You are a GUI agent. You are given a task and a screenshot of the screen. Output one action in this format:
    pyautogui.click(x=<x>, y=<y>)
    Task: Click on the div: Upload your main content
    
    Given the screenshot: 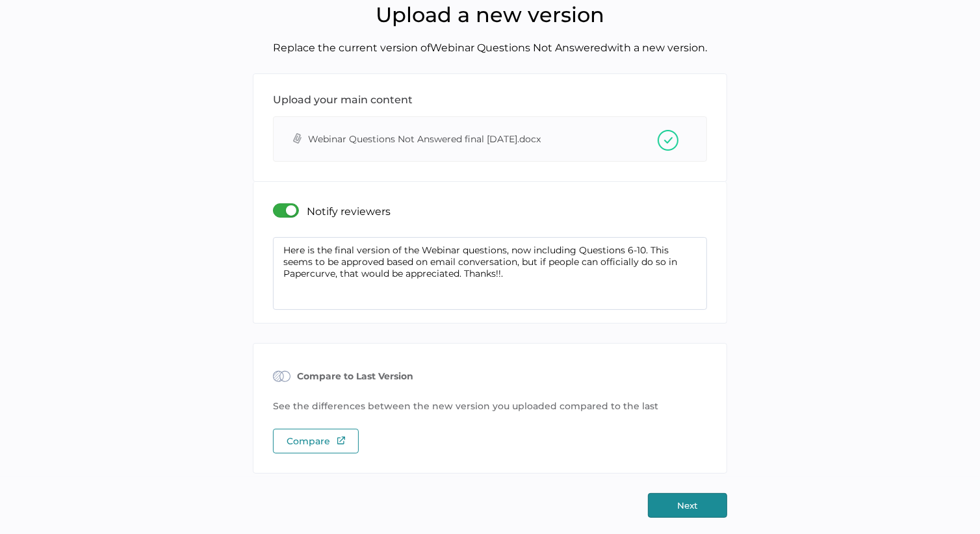 What is the action you would take?
    pyautogui.click(x=343, y=100)
    